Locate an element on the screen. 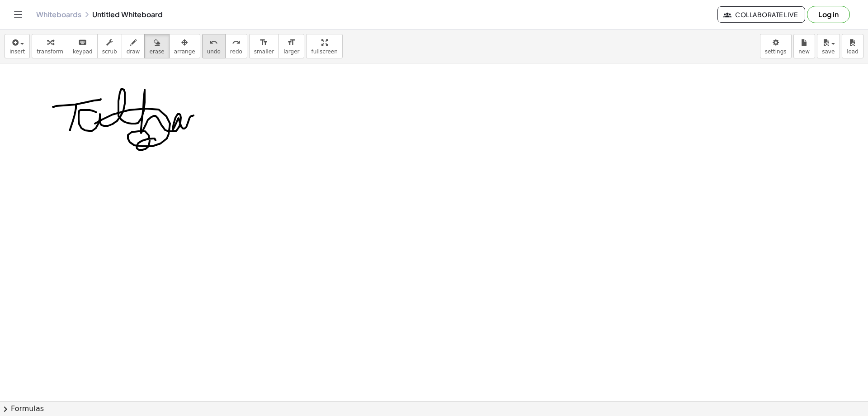 Image resolution: width=868 pixels, height=416 pixels. button: settings is located at coordinates (776, 46).